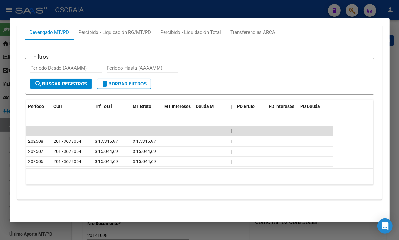  I want to click on datatable-header-cell: Trf Total, so click(108, 106).